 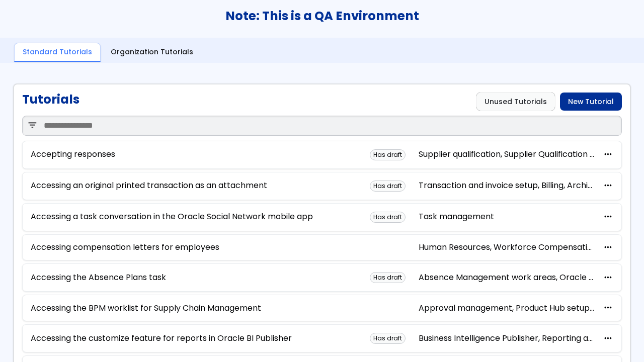 I want to click on a: Accessing the customize feature for reports in Oracle BI Publisher, so click(x=161, y=338).